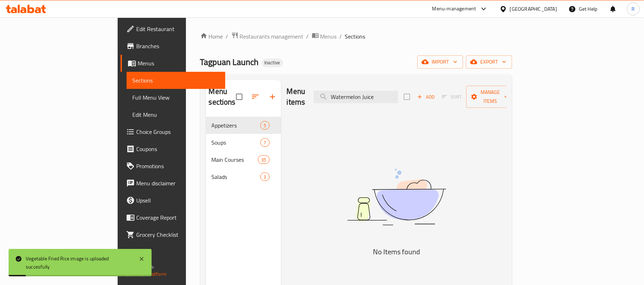  What do you see at coordinates (265, 177) in the screenshot?
I see `span: 3` at bounding box center [265, 177].